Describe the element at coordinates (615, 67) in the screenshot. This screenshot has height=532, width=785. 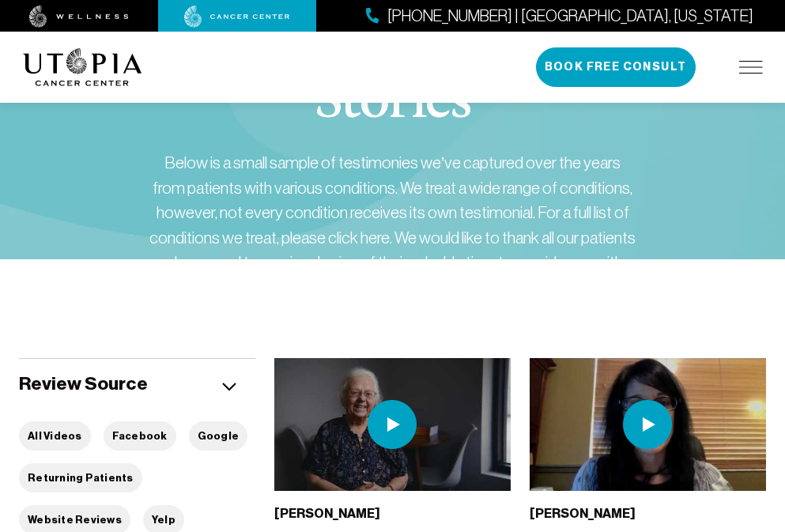
I see `button: Book Free Consult` at that location.